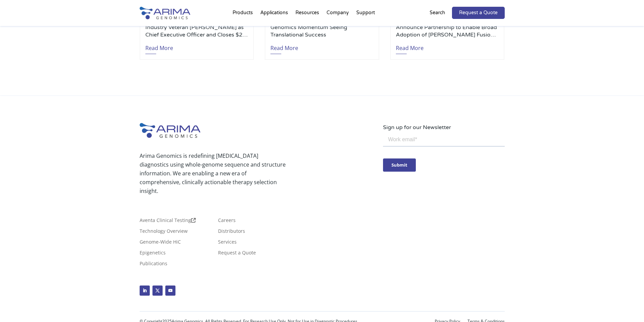 The width and height of the screenshot is (644, 322). I want to click on a: Follow on LinkedIn, so click(145, 291).